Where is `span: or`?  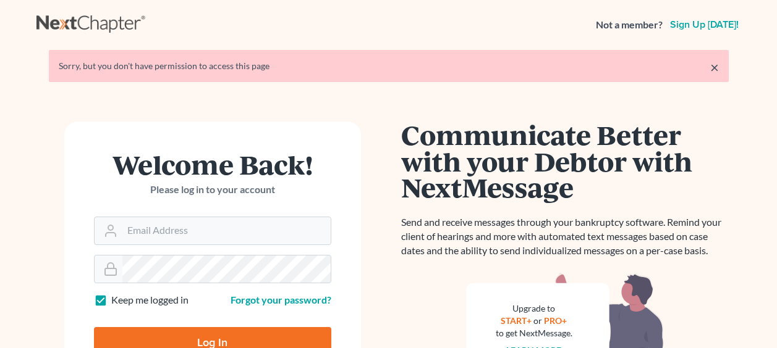
span: or is located at coordinates (538, 321).